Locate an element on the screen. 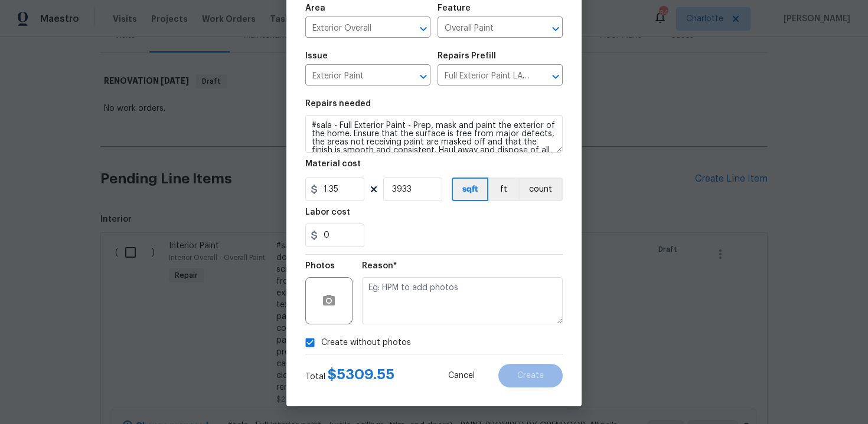  button: sqft is located at coordinates (470, 189).